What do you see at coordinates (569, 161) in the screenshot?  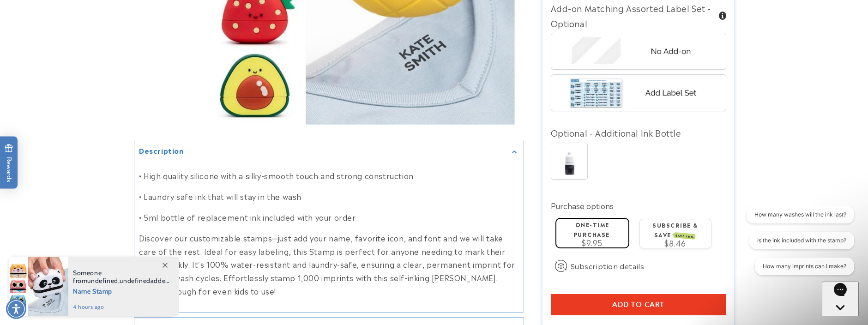 I see `img: Ink Bottle` at bounding box center [569, 161].